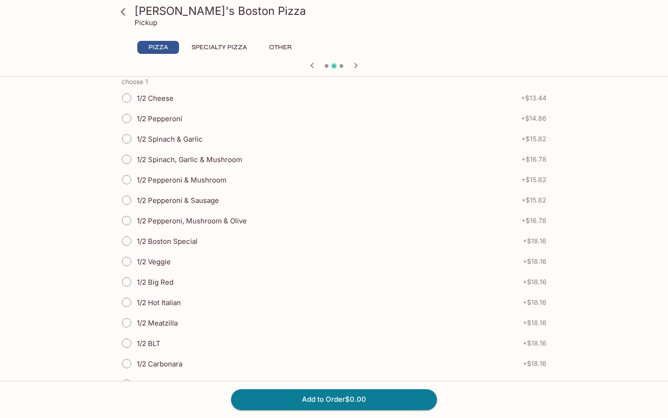  What do you see at coordinates (161, 384) in the screenshot?
I see `span: 1/2 Gorgonator` at bounding box center [161, 384].